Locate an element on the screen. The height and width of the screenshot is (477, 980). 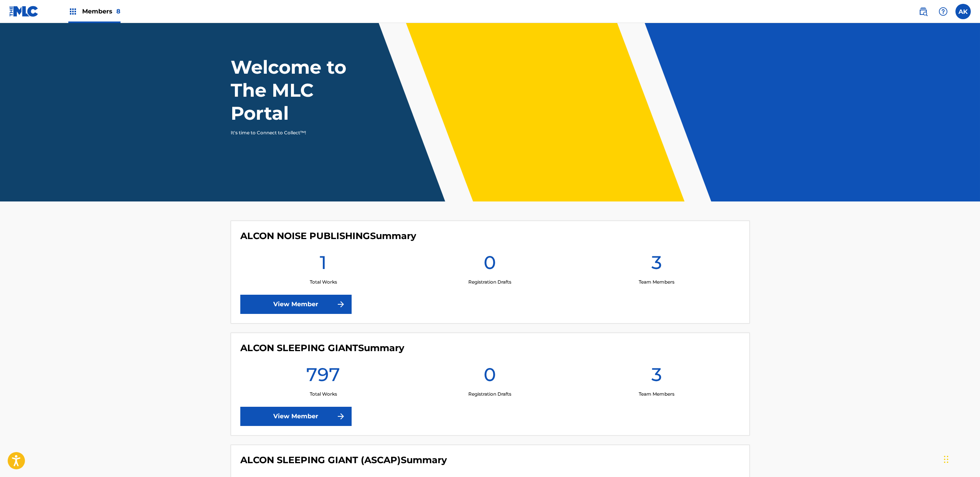
img: MLC Logo is located at coordinates (24, 12).